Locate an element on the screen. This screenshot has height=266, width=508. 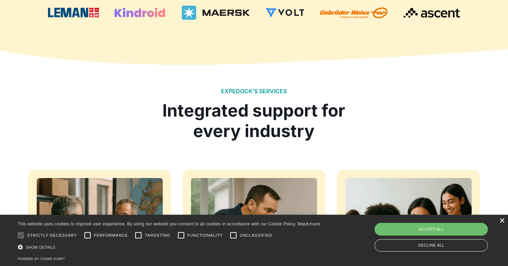
a: Read more is located at coordinates (309, 223).